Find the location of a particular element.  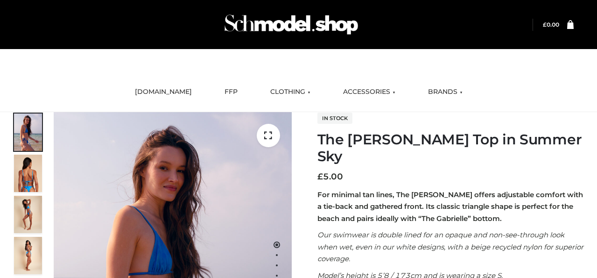

a: BRANDS is located at coordinates (445, 92).